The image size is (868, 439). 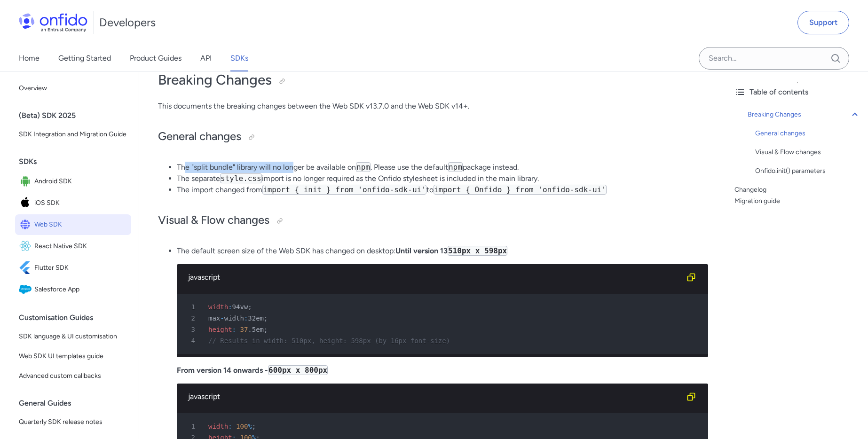 What do you see at coordinates (81, 246) in the screenshot?
I see `span: React Native SDK` at bounding box center [81, 246].